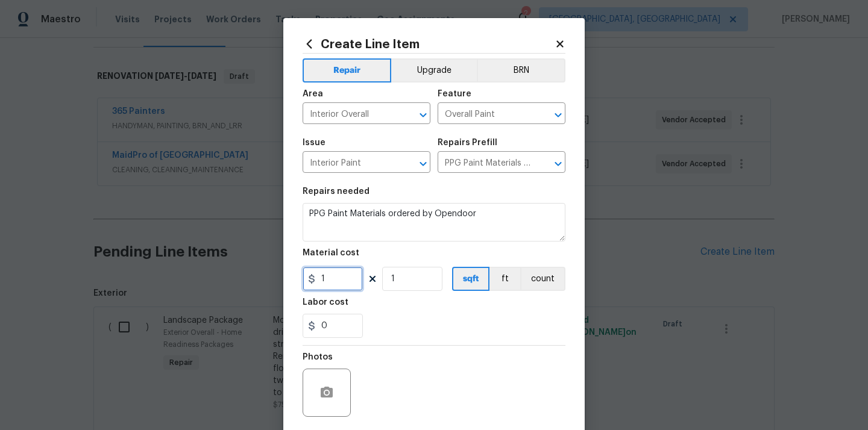 The width and height of the screenshot is (868, 430). What do you see at coordinates (318, 357) in the screenshot?
I see `h5: Photos` at bounding box center [318, 357].